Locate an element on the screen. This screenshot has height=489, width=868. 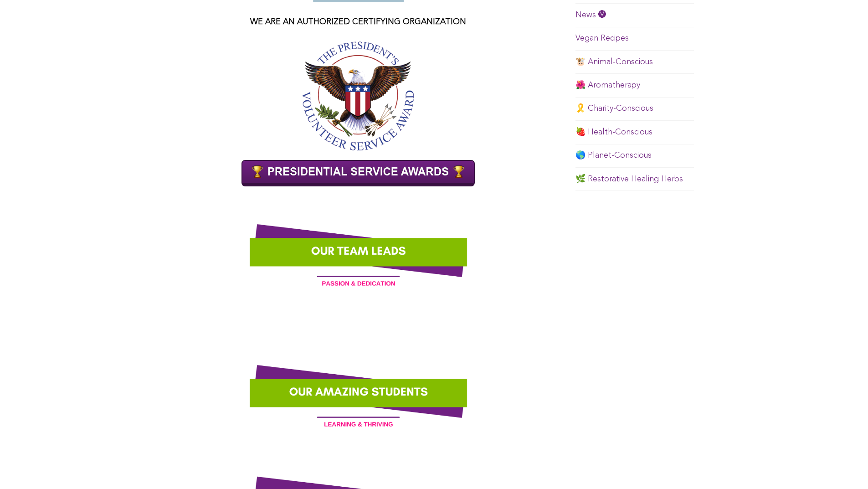
div: Chat Widget is located at coordinates (845, 467).